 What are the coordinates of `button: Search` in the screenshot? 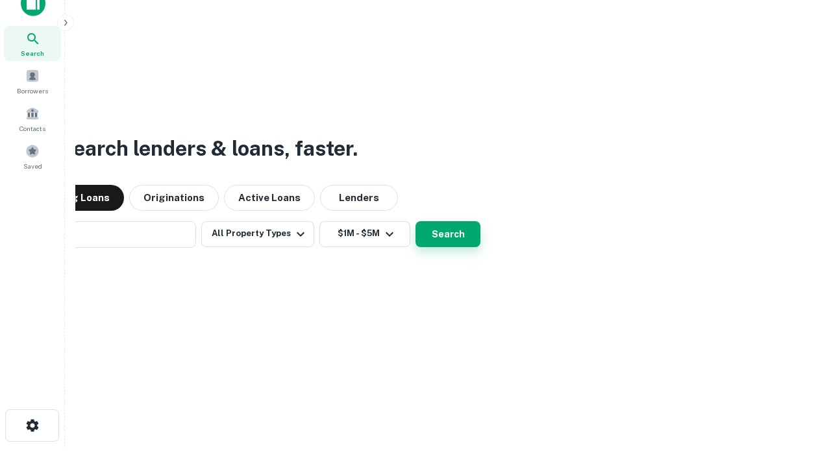 It's located at (448, 234).